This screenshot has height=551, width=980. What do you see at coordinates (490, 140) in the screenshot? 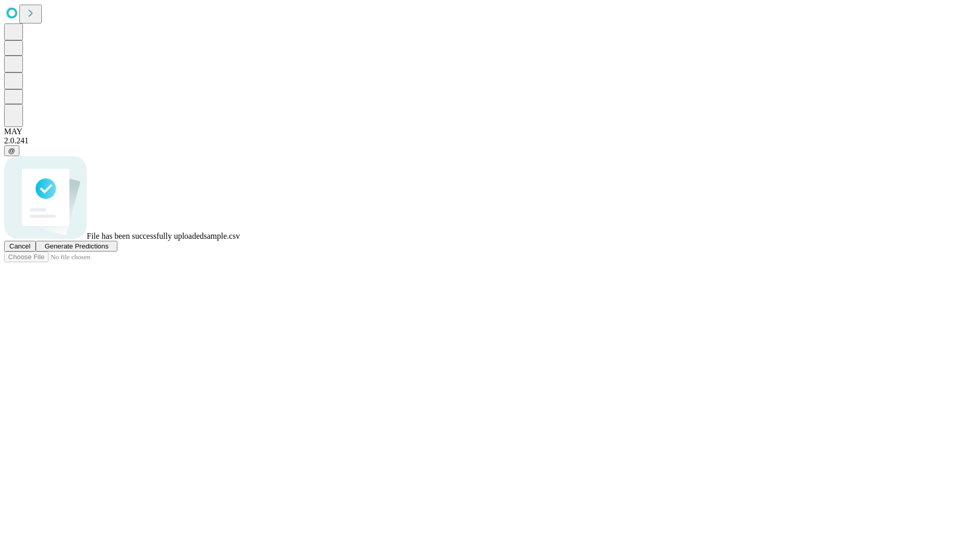
I see `div: 2.0.241` at bounding box center [490, 140].